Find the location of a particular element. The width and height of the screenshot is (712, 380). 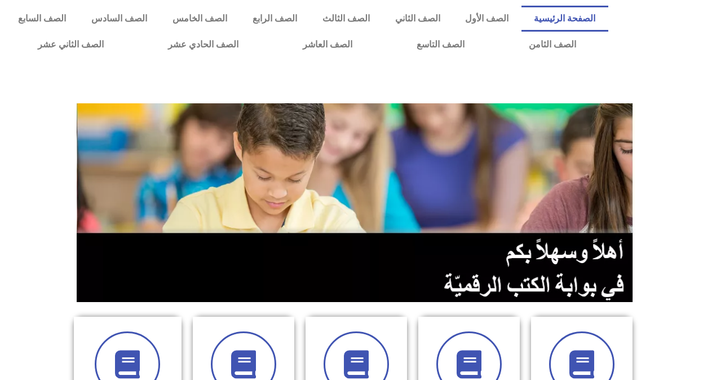

a: الصف الخامس is located at coordinates (200, 19).